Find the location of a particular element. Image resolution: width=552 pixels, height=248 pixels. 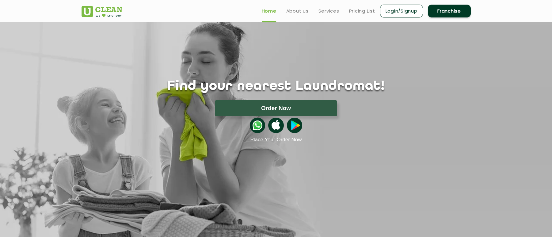

a: Login/Signup is located at coordinates (401, 11).